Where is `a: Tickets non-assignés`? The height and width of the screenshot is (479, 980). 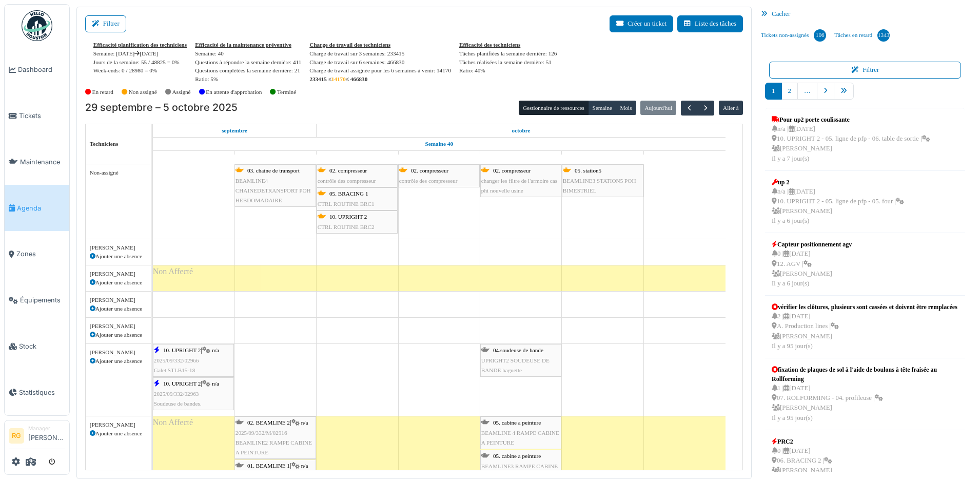 a: Tickets non-assignés is located at coordinates (793, 35).